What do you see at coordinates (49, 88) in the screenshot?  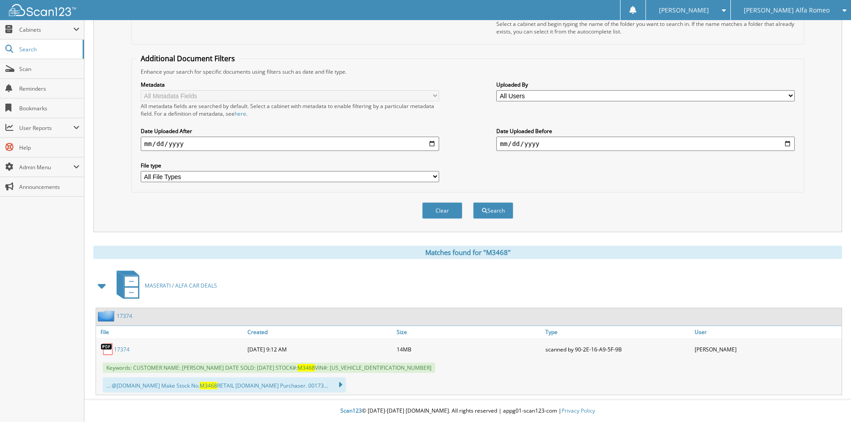 I see `span: Reminders` at bounding box center [49, 88].